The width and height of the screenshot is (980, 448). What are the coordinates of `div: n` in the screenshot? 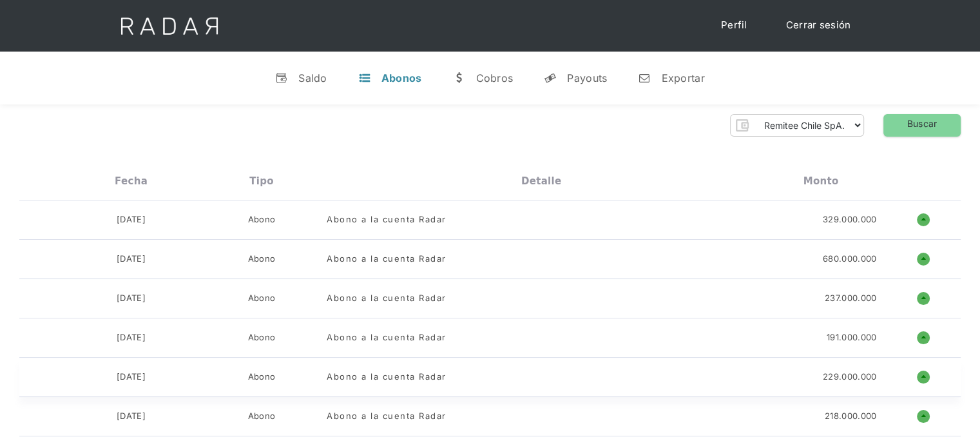 It's located at (645, 78).